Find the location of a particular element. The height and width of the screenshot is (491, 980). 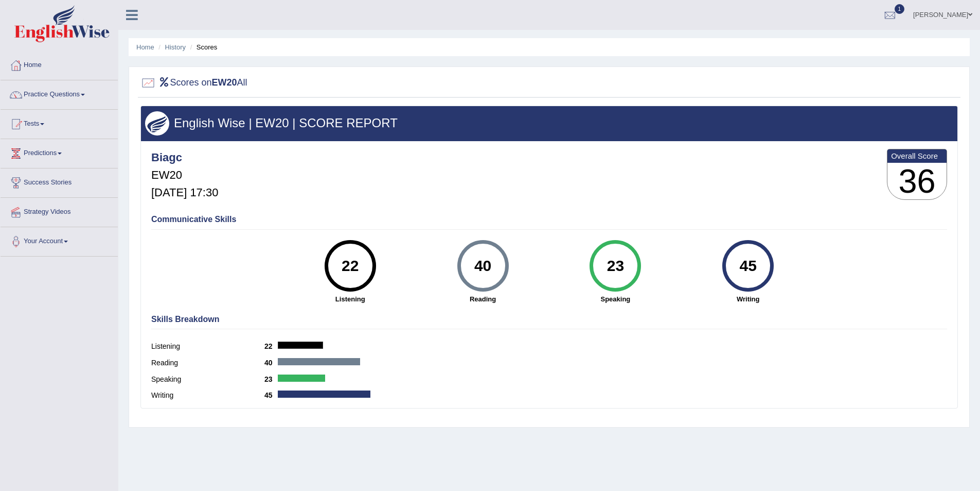

img: wings.png is located at coordinates (157, 123).